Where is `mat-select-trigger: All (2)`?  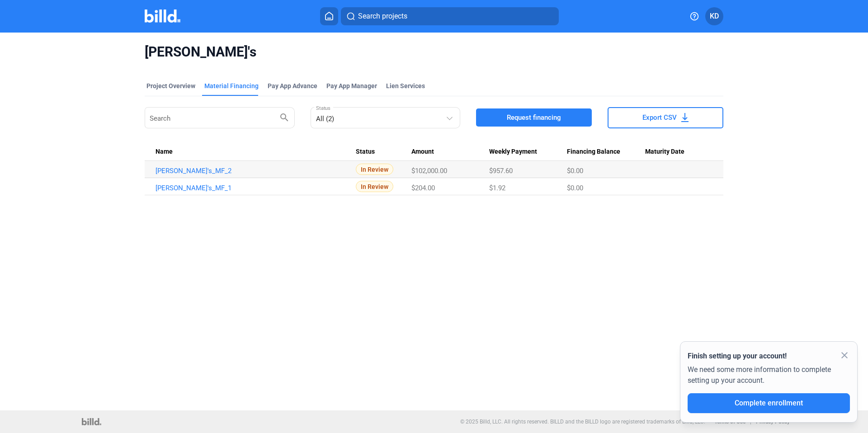
mat-select-trigger: All (2) is located at coordinates (325, 119).